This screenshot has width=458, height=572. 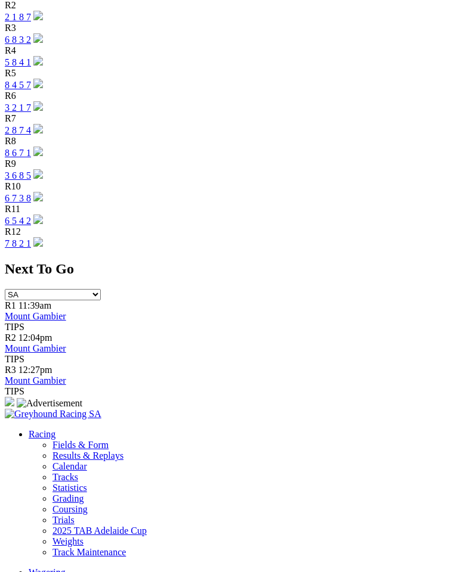 I want to click on img: 15187_Greyhounds_GreysPlayCentral_Resize_SA_WebsiteBanner_300x115_2025.jpg, so click(x=10, y=402).